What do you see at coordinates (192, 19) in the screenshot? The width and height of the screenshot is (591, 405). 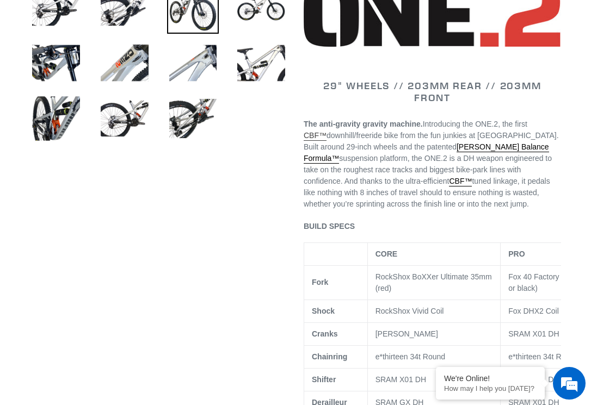 I see `div: Minimize live chat window` at bounding box center [192, 19].